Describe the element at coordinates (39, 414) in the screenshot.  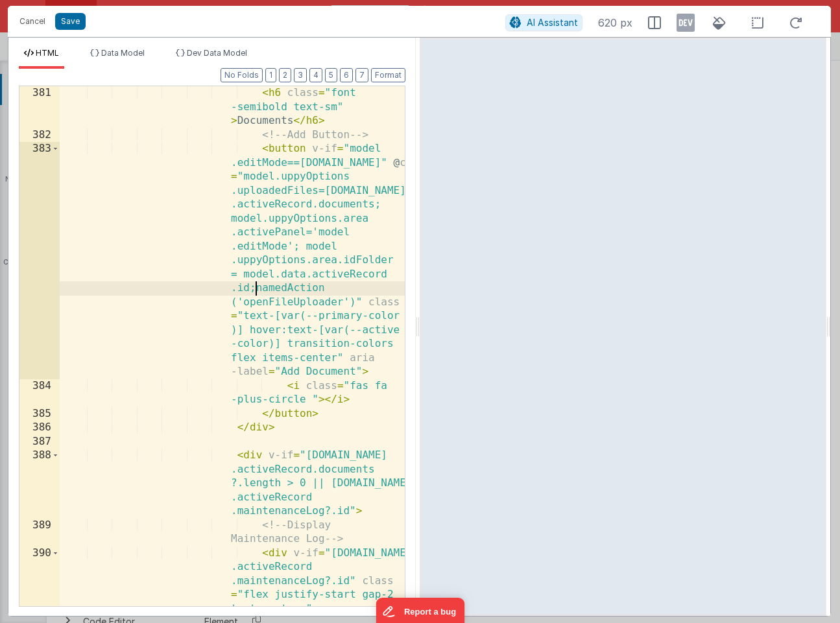
I see `div: 385` at that location.